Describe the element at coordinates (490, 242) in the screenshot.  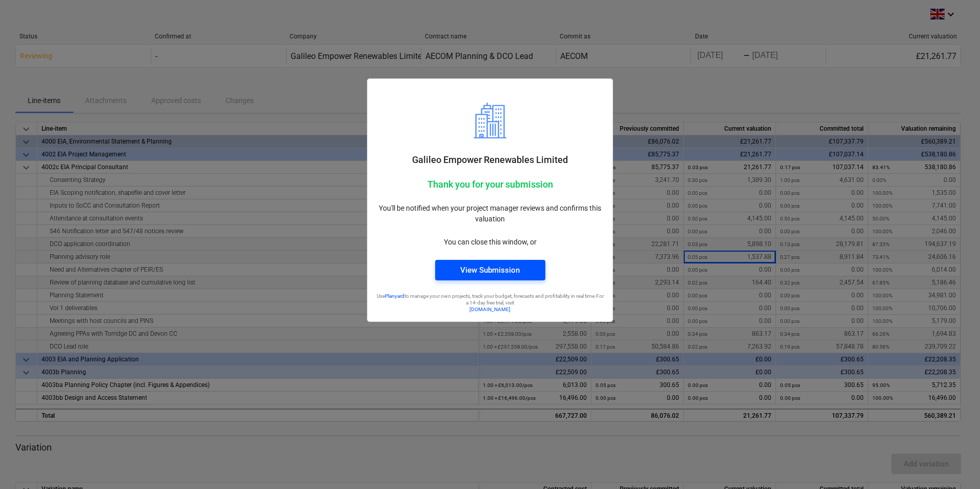
I see `p: You can close this window, or` at that location.